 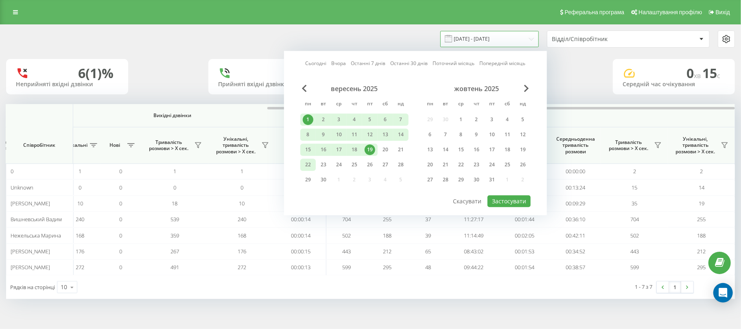 What do you see at coordinates (454, 64) in the screenshot?
I see `a: Поточний місяць` at bounding box center [454, 64].